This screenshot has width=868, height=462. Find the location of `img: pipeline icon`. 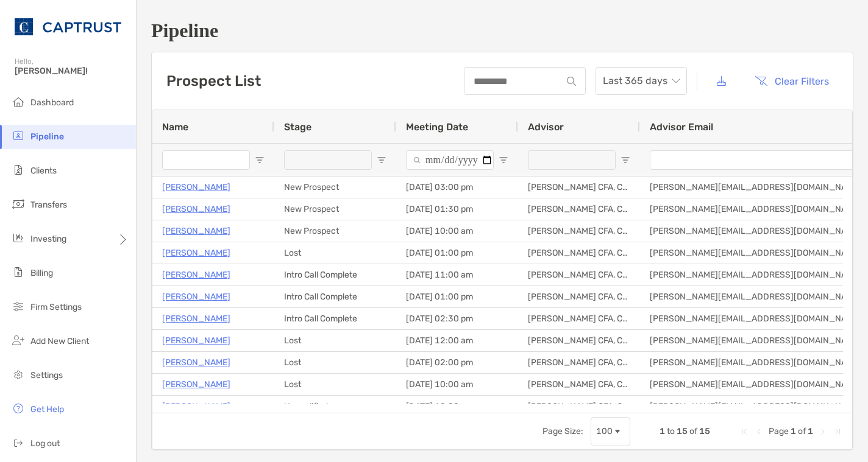

img: pipeline icon is located at coordinates (18, 136).